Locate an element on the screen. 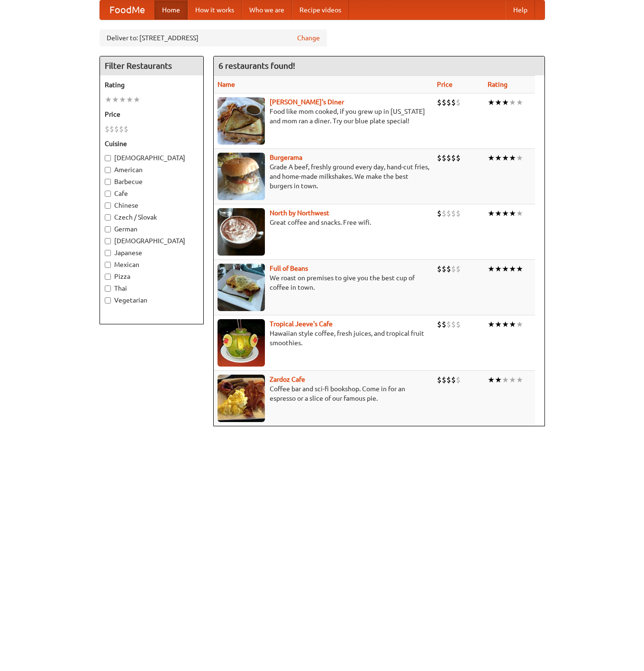 The height and width of the screenshot is (671, 644). b: North by Northwest is located at coordinates (299, 213).